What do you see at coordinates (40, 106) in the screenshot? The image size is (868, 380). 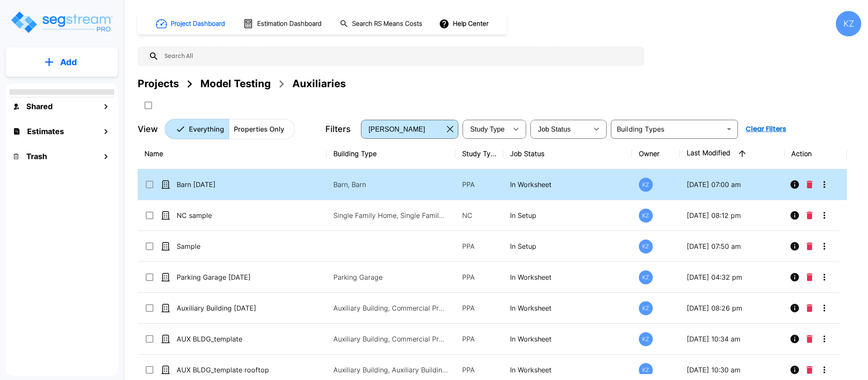 I see `h1: Shared` at bounding box center [40, 106].